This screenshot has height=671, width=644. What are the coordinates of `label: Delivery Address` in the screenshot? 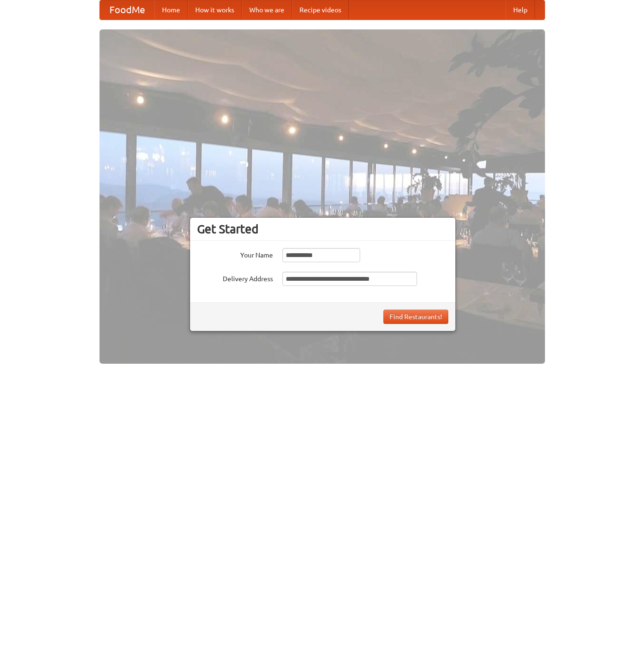 It's located at (235, 277).